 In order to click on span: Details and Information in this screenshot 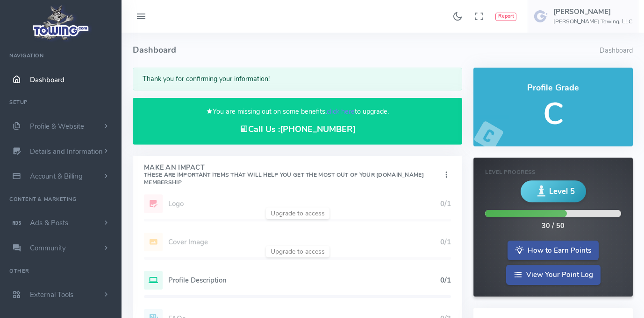, I will do `click(66, 151)`.